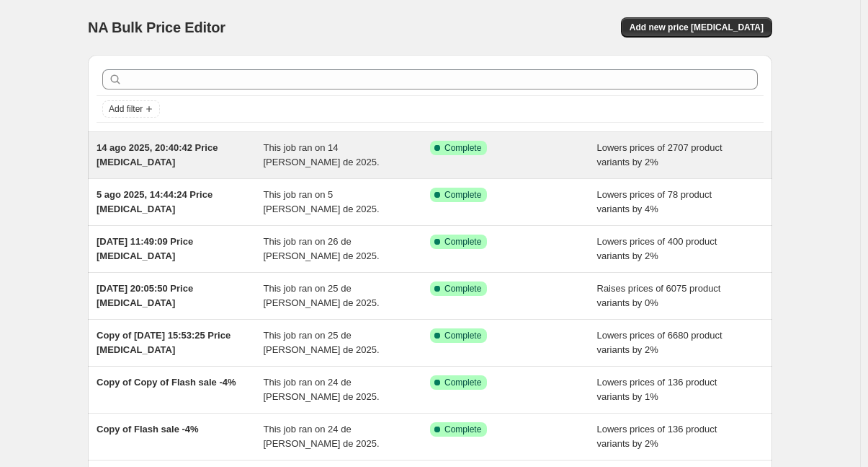 This screenshot has height=467, width=868. Describe the element at coordinates (131, 109) in the screenshot. I see `button: Add filter` at that location.